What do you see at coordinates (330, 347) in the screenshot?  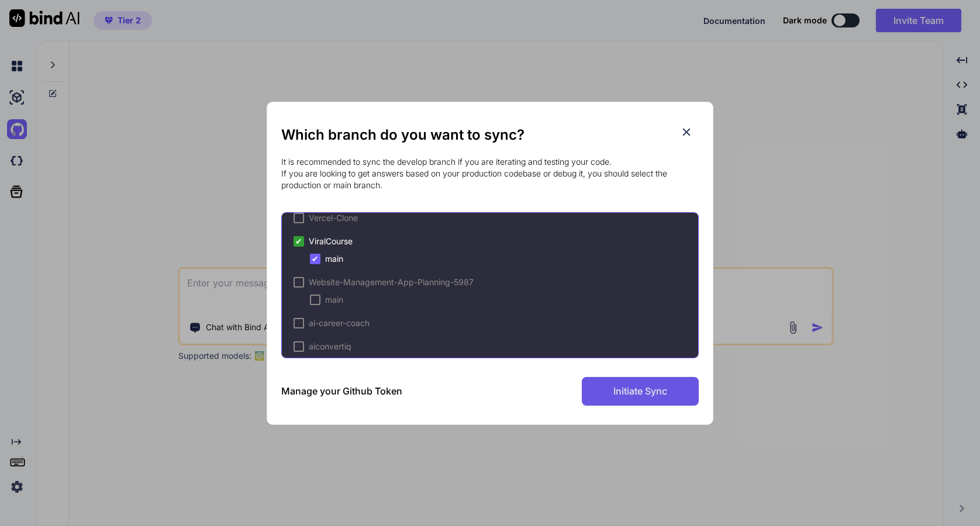 I see `span: aiconvertiq` at bounding box center [330, 347].